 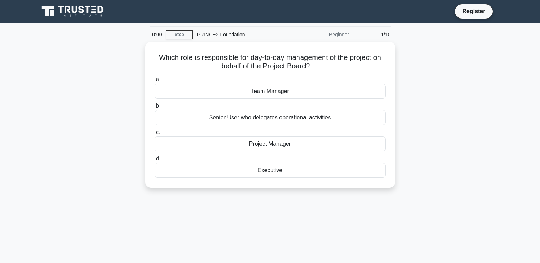 What do you see at coordinates (270, 62) in the screenshot?
I see `h5: Which role is responsible for day-to-day management of the project on behalf of the Project Board?` at bounding box center [270, 62].